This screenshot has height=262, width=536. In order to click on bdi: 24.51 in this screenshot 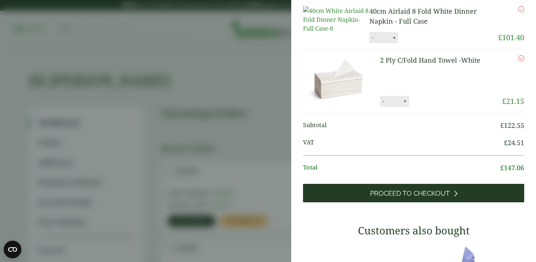, I will do `click(513, 143)`.